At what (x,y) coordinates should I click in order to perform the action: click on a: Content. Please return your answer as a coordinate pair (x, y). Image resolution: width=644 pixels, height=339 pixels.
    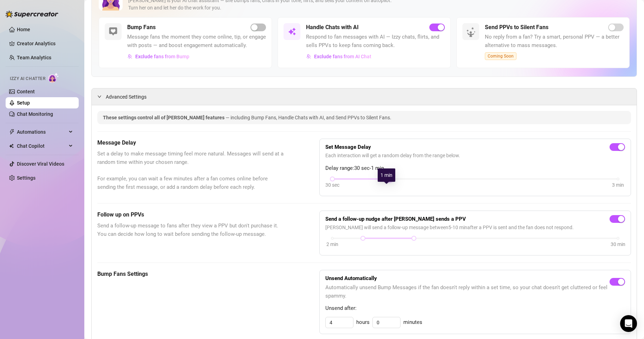
    Looking at the image, I should click on (26, 92).